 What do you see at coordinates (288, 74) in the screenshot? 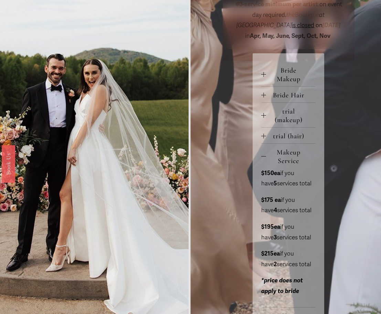
I see `button: Bride Makeup` at bounding box center [288, 74].